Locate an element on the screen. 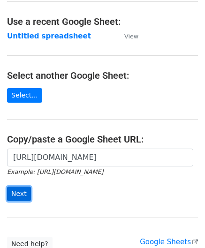 This screenshot has width=205, height=248. div: Chat Widget is located at coordinates (181, 225).